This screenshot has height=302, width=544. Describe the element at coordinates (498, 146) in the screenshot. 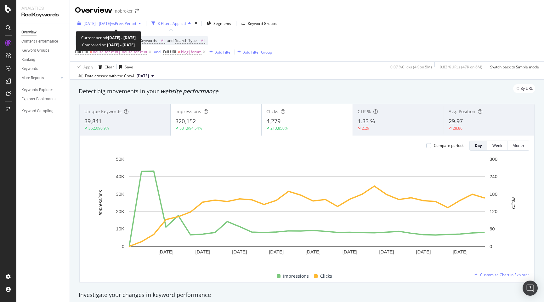

I see `button: Week` at that location.